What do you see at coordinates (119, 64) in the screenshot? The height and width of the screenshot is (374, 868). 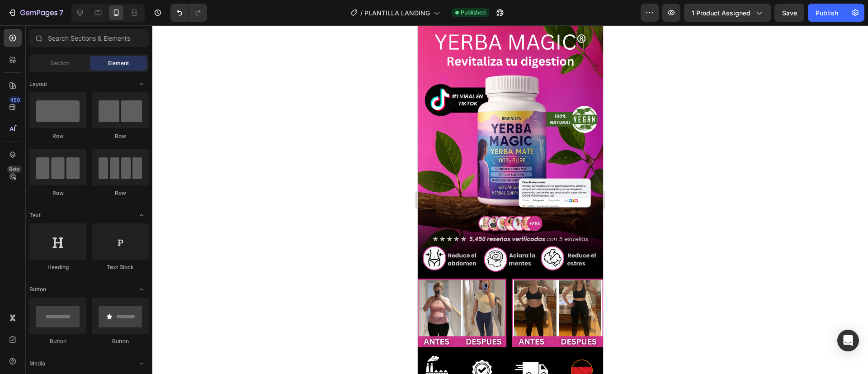 I see `span: Element` at bounding box center [119, 64].